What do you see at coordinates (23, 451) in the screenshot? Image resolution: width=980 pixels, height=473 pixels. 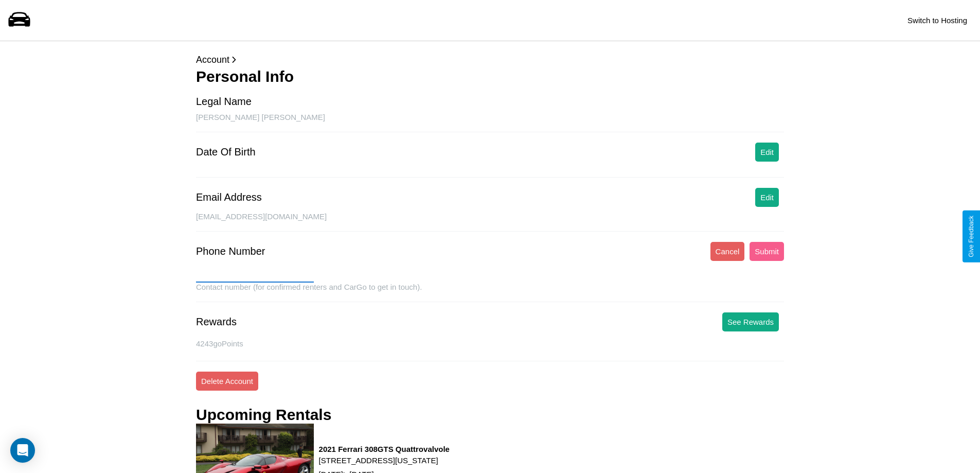 I see `div: Open Intercom Messenger` at bounding box center [23, 451].